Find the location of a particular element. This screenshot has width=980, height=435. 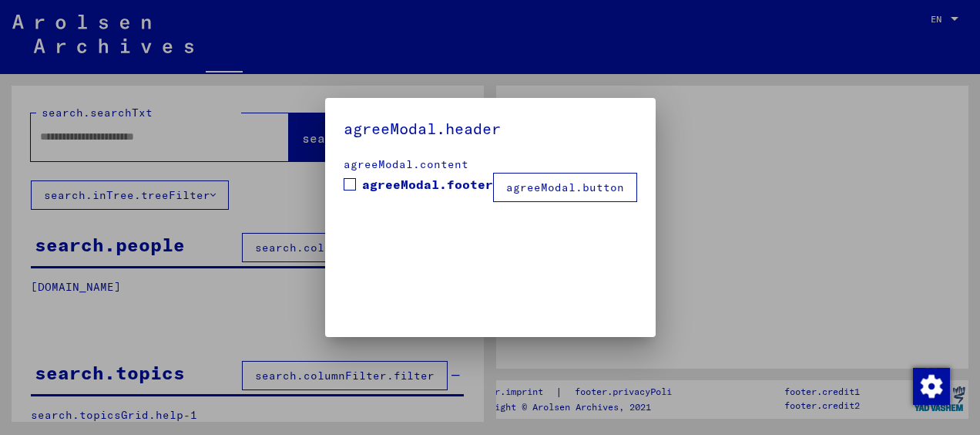

h5: agreeModal.header is located at coordinates (490, 129).